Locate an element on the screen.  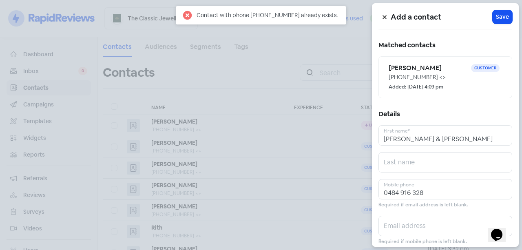
h5: Matched contacts is located at coordinates (446, 45).